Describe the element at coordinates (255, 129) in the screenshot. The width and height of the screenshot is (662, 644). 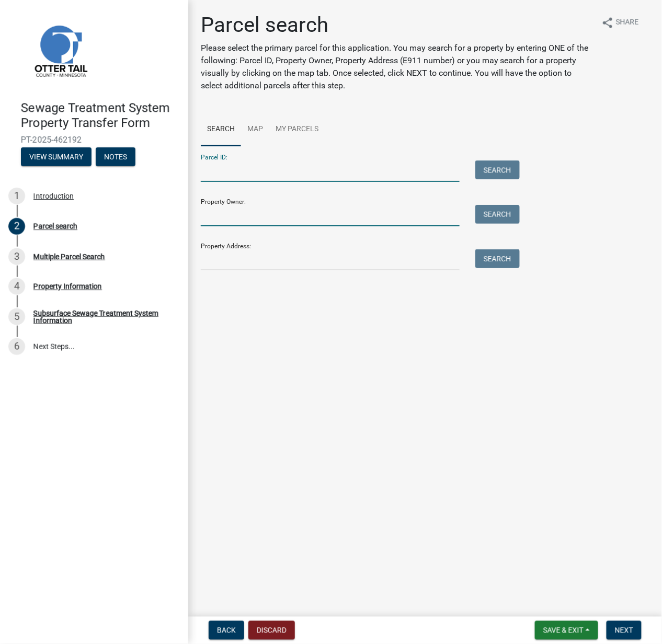
I see `a: Map` at that location.